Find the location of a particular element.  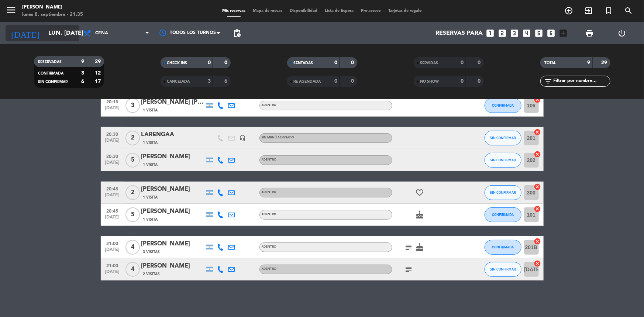

span: Sin menú asignado is located at coordinates (278, 138).